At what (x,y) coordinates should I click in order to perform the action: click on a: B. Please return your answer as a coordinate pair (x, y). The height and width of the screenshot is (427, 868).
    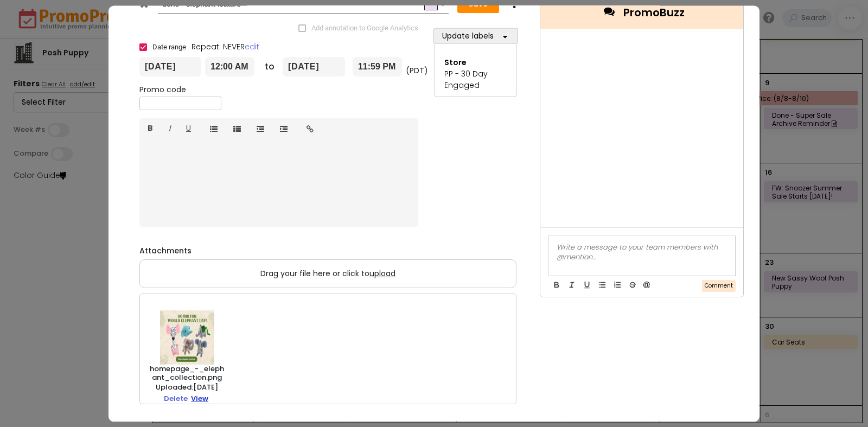
    Looking at the image, I should click on (150, 129).